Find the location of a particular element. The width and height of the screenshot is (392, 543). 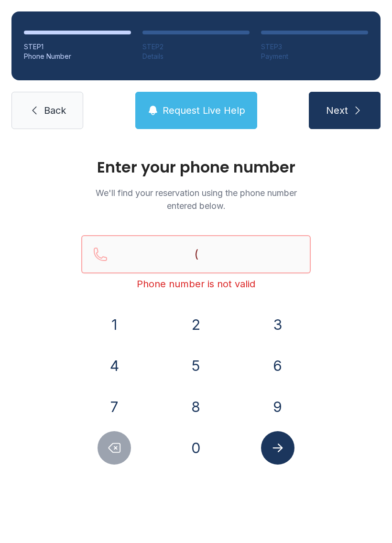

button: 7 is located at coordinates (114, 407).